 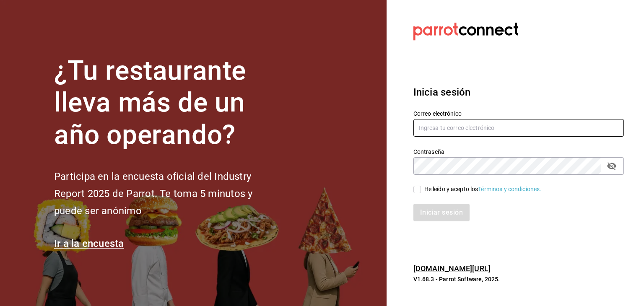 I want to click on p: V1.68.3 - Parrot Software, 2025., so click(x=519, y=279).